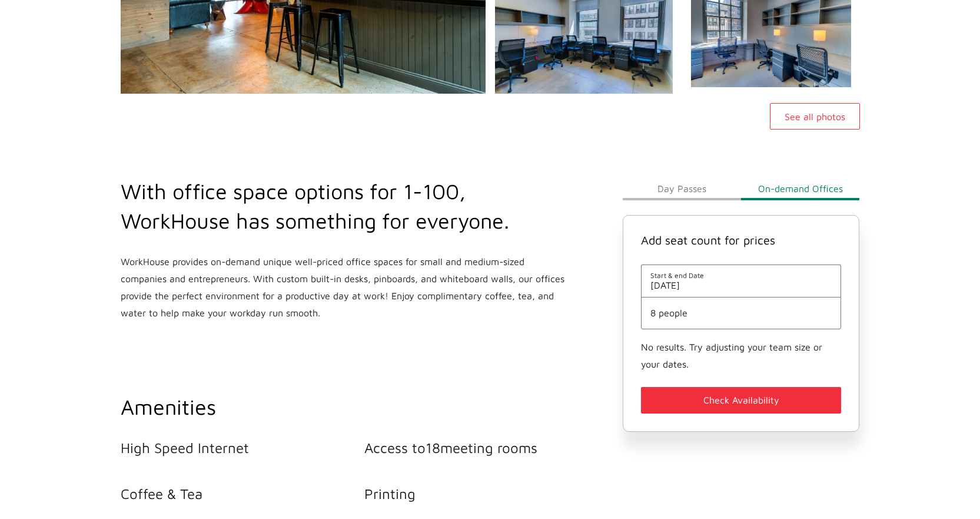  I want to click on li: Access to 18 meeting rooms, so click(486, 447).